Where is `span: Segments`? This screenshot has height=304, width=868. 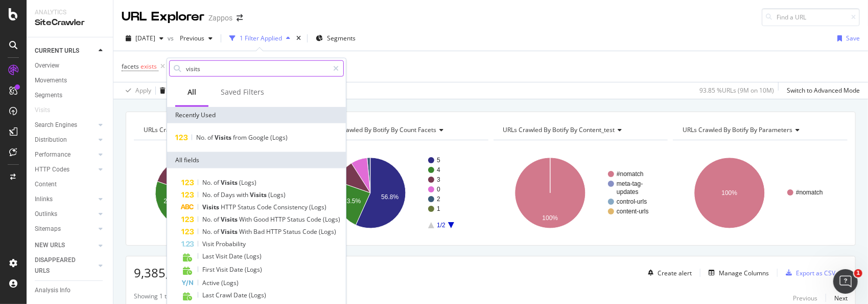
span: Segments is located at coordinates (341, 38).